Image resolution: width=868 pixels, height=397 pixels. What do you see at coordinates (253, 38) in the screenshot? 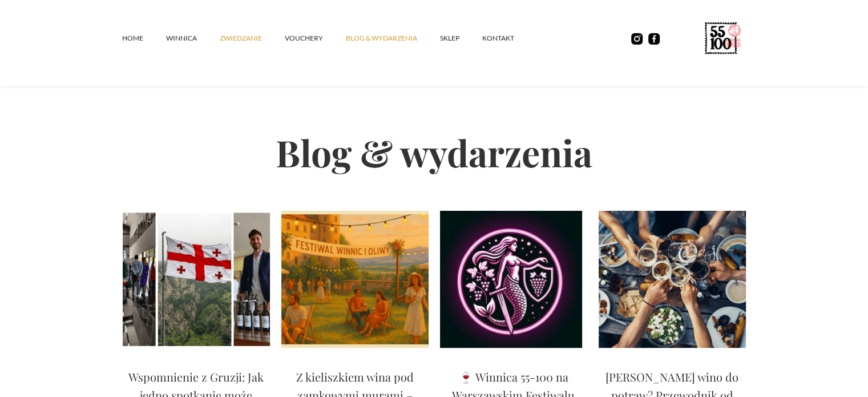
I see `a: ZWIEDZANIE` at bounding box center [253, 38].